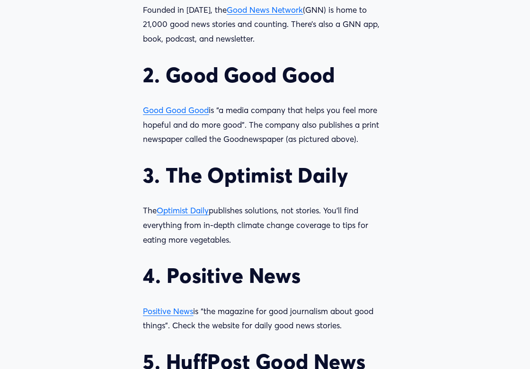 The image size is (530, 369). Describe the element at coordinates (264, 275) in the screenshot. I see `h2: 4. Positive News` at that location.